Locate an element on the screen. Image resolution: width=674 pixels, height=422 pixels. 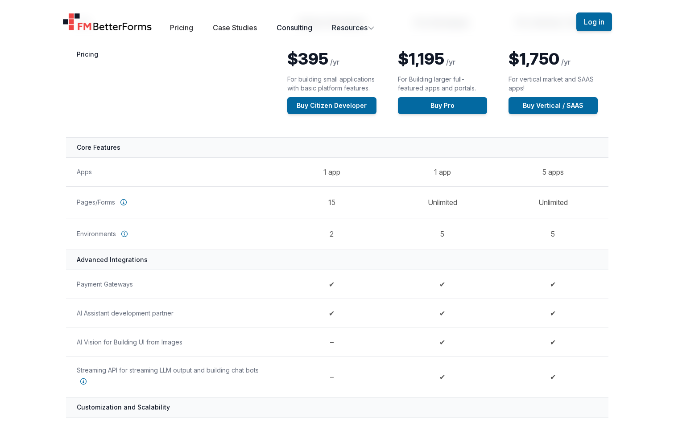
a: Buy Vertical / SAAS is located at coordinates (553, 106).